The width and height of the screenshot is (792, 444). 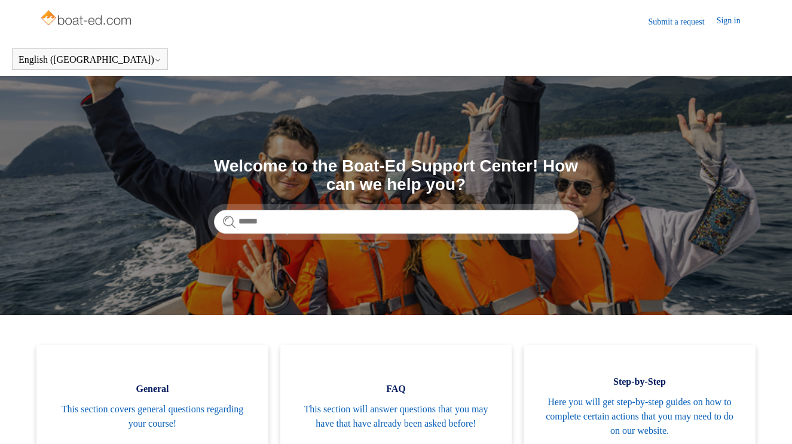 What do you see at coordinates (396, 222) in the screenshot?
I see `input: Search` at bounding box center [396, 222].